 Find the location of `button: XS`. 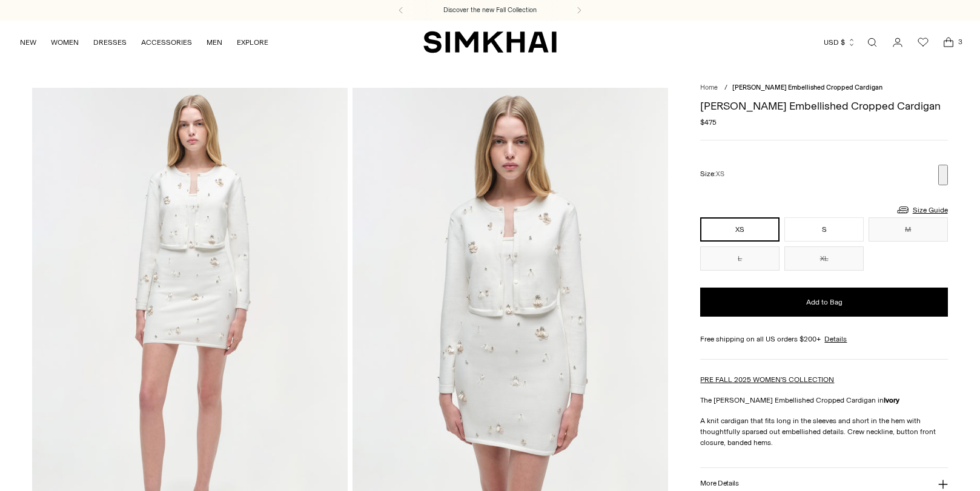

button: XS is located at coordinates (740, 229).